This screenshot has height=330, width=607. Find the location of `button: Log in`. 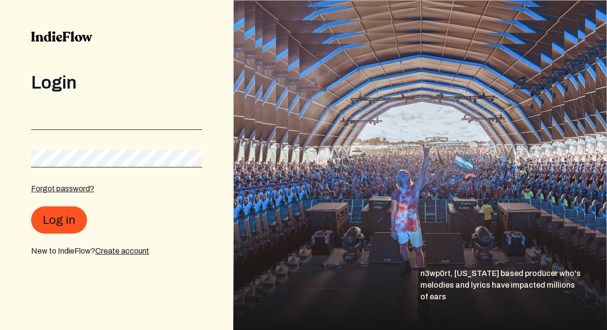

button: Log in is located at coordinates (59, 220).